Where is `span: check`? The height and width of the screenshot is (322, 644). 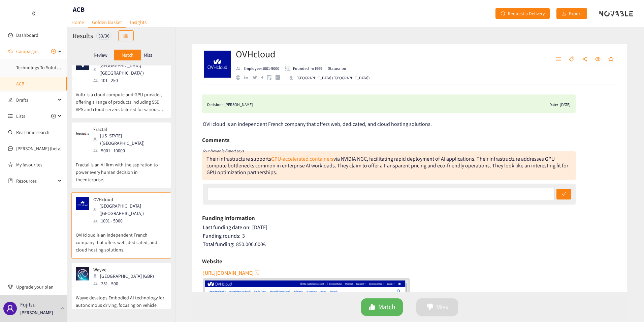 span: check is located at coordinates (564, 194).